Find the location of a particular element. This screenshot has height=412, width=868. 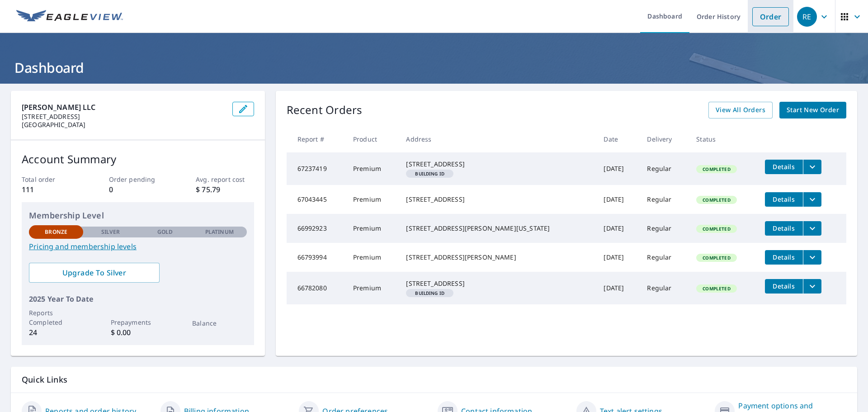

img: EV Logo is located at coordinates (70, 17).